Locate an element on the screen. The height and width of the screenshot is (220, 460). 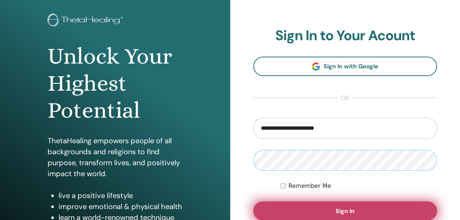
li: improve emotional & physical health is located at coordinates (120, 207).